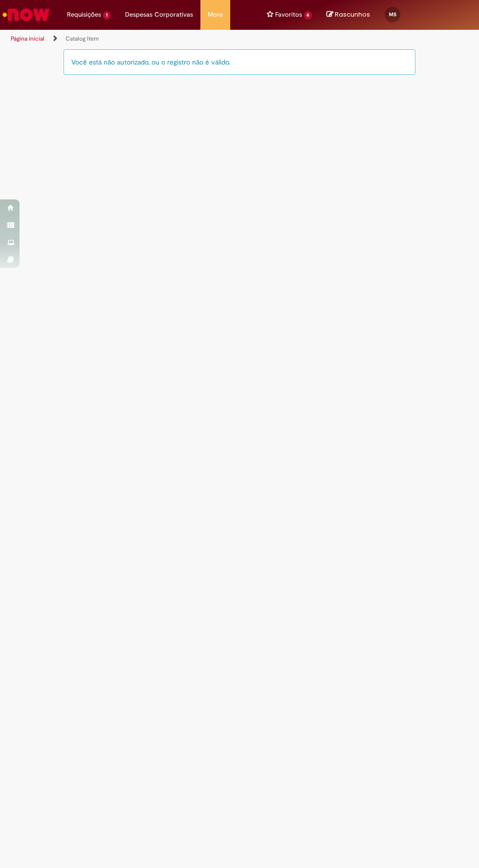 This screenshot has height=868, width=479. I want to click on a: No momento, sua lista de rascunhos tem 0 Itens, so click(348, 14).